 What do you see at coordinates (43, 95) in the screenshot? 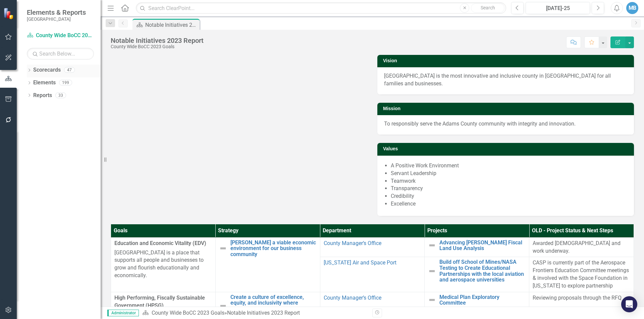
I see `a: Reports` at bounding box center [43, 95].